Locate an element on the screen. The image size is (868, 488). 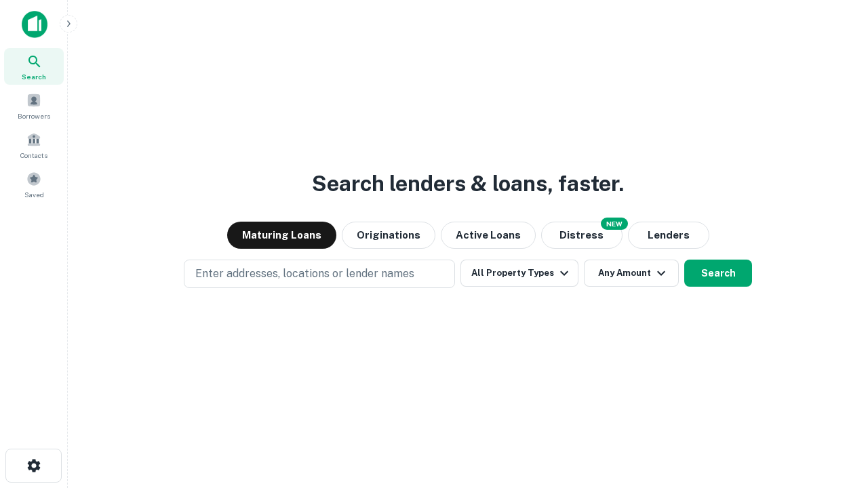
button: Search distressed loans with lien and other non-mortgage details. is located at coordinates (582, 235).